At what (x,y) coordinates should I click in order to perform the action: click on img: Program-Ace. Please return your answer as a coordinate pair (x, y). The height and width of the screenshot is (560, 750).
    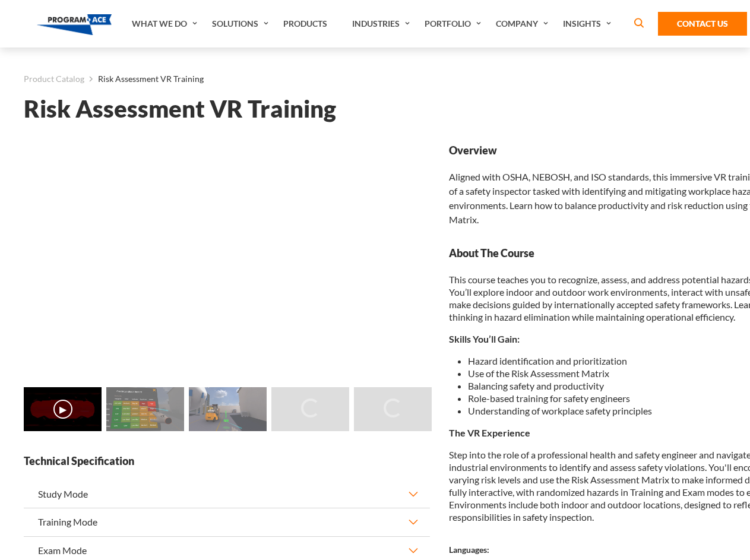
    Looking at the image, I should click on (74, 25).